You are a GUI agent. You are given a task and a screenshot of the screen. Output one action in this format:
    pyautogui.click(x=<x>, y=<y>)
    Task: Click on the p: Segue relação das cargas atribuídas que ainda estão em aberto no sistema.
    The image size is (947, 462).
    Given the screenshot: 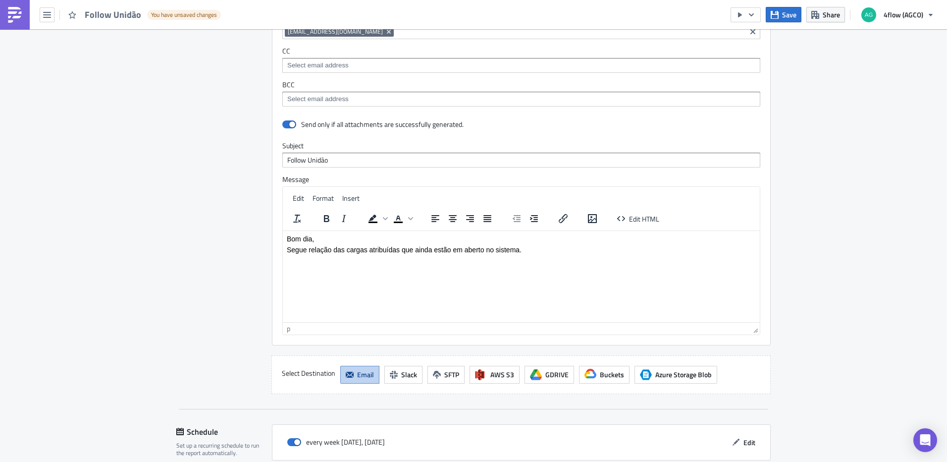 What is the action you would take?
    pyautogui.click(x=238, y=19)
    